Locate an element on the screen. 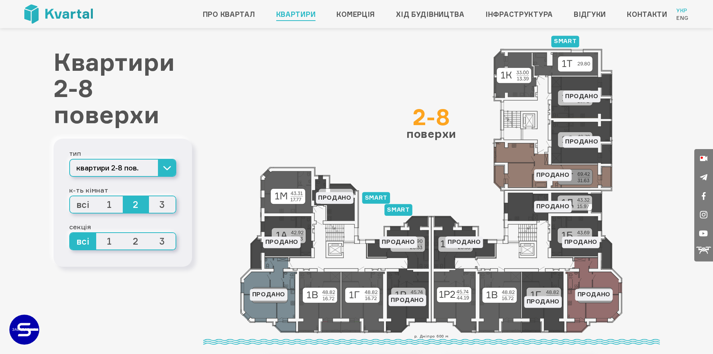 This screenshot has width=713, height=354. h1: Квартири 2-8 поверхи is located at coordinates (123, 88).